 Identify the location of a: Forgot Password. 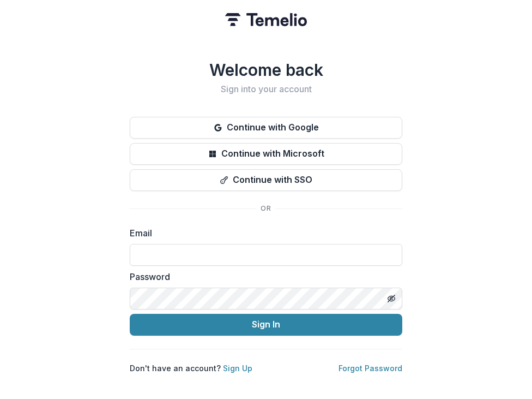
(370, 368).